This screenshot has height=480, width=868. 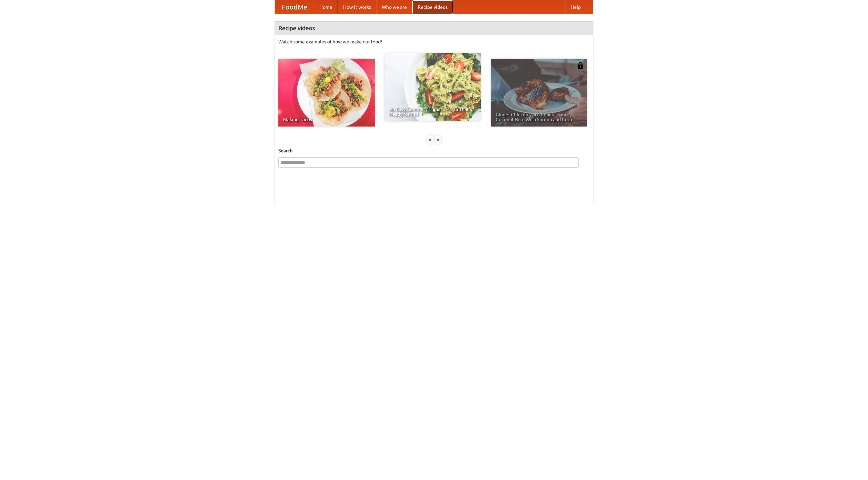 I want to click on a: Making Tacos, so click(x=327, y=93).